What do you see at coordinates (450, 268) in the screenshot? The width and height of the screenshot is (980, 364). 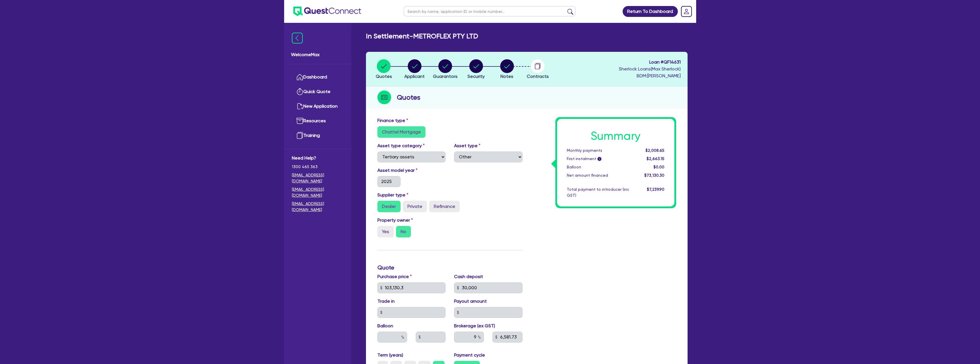 I see `h3: Quote` at bounding box center [450, 268].